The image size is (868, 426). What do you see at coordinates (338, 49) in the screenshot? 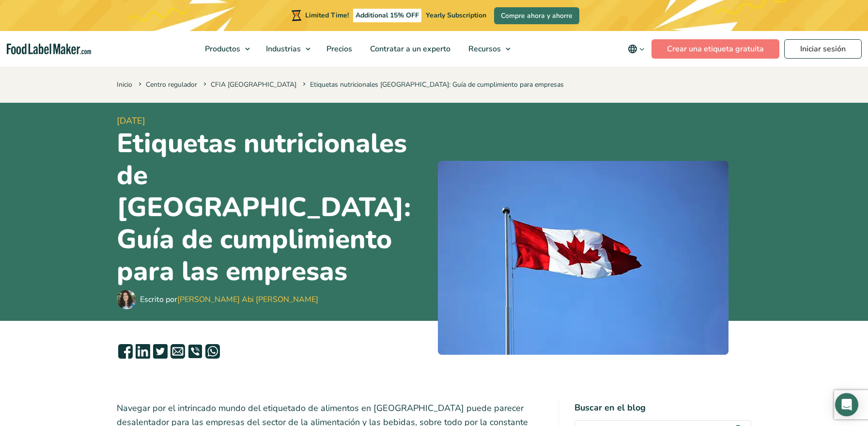
I see `span: Precios` at bounding box center [338, 49].